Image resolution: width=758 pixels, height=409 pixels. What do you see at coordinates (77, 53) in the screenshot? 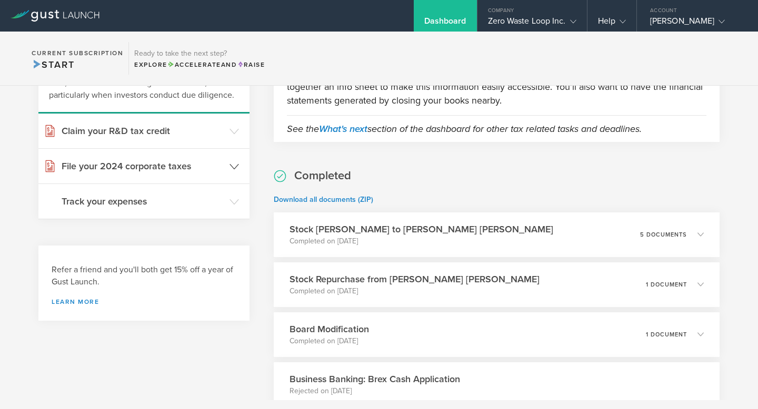
I see `h2: Current Subscription` at bounding box center [77, 53].